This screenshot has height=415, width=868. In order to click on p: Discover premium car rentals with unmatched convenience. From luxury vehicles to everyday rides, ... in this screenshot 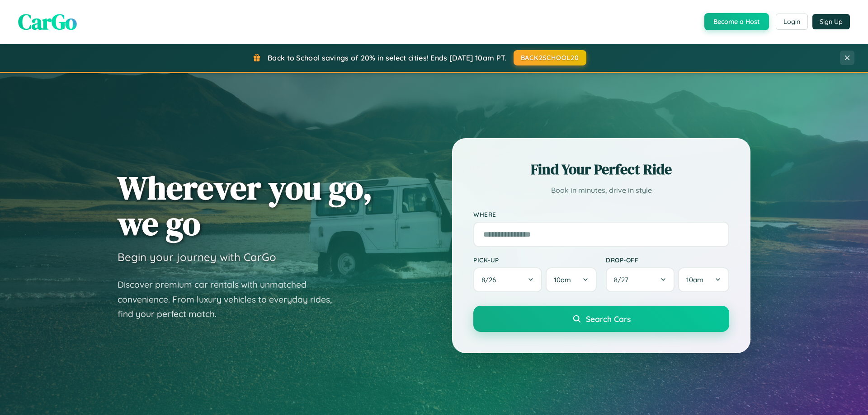, I will do `click(231, 300)`.